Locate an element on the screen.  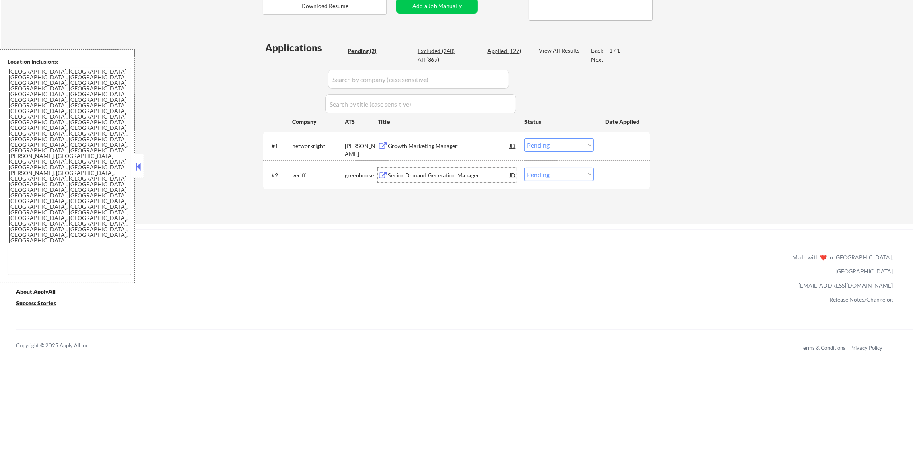
div: 1 / 1 is located at coordinates (618, 51).